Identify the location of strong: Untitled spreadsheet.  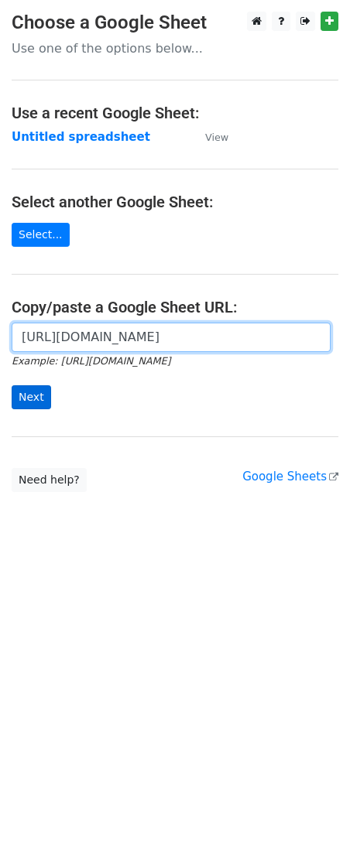
(81, 137).